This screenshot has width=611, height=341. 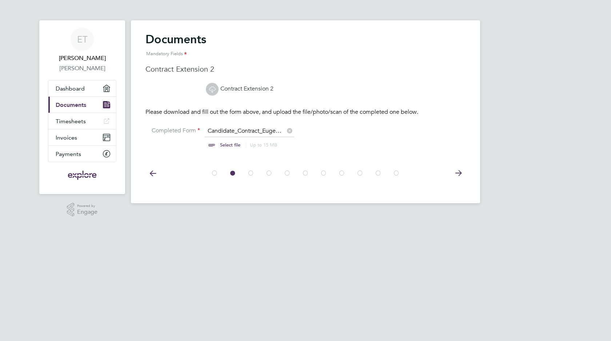 What do you see at coordinates (82, 107) in the screenshot?
I see `nav: Main navigation` at bounding box center [82, 107].